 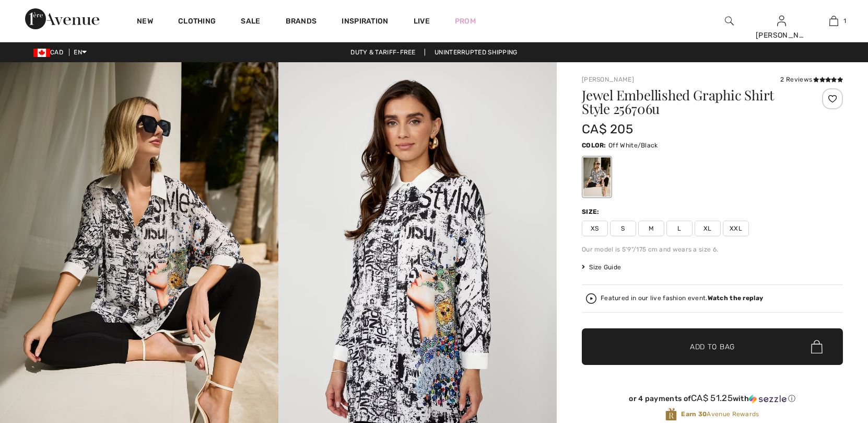 I want to click on span: CA$ 51.25, so click(x=712, y=398).